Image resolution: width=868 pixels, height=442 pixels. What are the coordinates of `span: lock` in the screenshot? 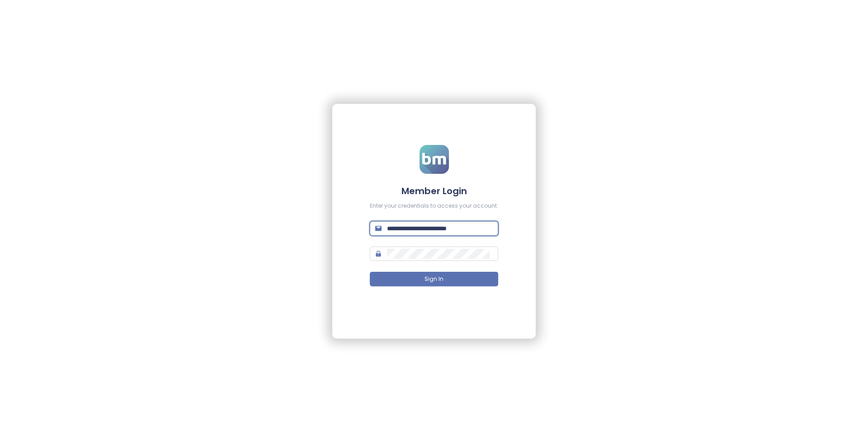 It's located at (378, 254).